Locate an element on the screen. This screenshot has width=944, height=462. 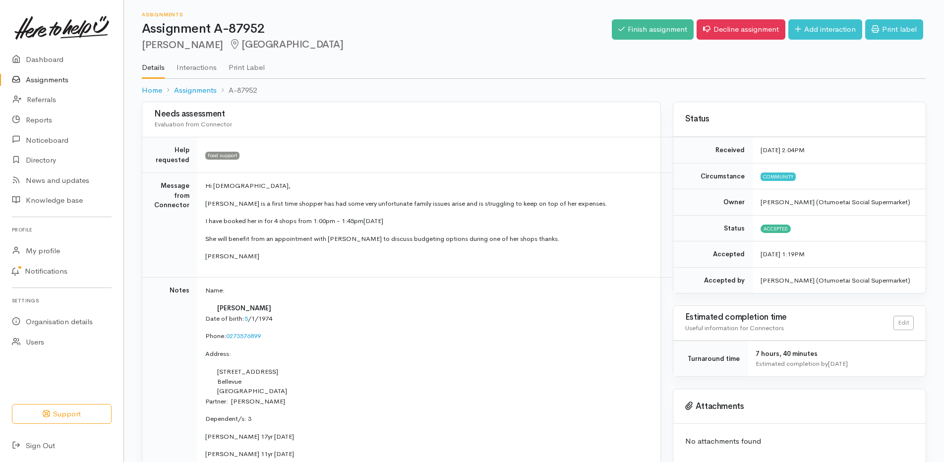
p: Name: is located at coordinates (462, 291).